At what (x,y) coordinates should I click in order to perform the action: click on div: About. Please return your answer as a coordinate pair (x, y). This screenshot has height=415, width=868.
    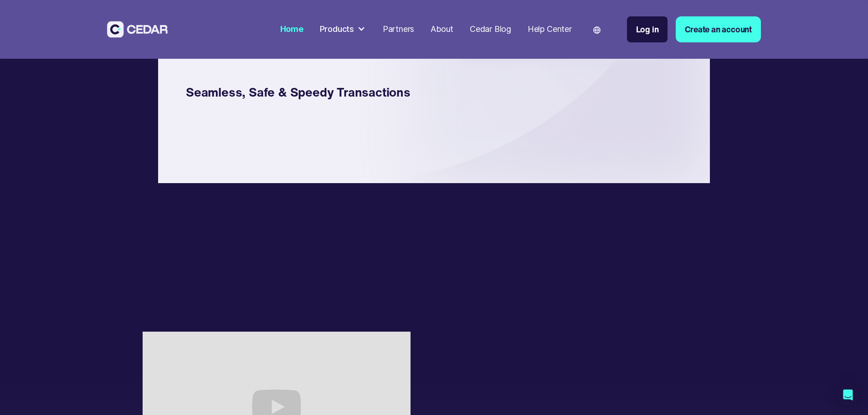
    Looking at the image, I should click on (442, 29).